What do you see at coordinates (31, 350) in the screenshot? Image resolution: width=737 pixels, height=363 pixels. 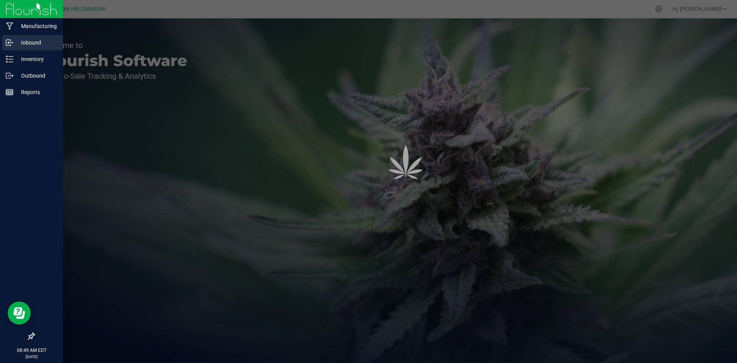 I see `p: 08:49 AM EDT` at bounding box center [31, 350].